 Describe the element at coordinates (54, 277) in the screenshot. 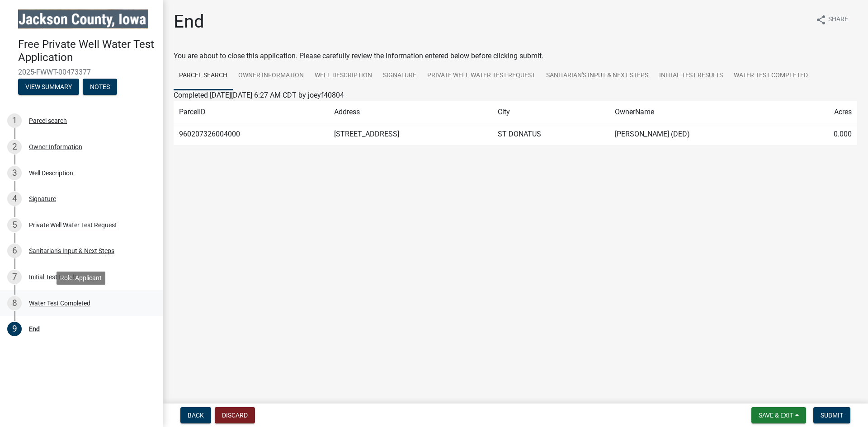

I see `div: Initial Test Results` at that location.